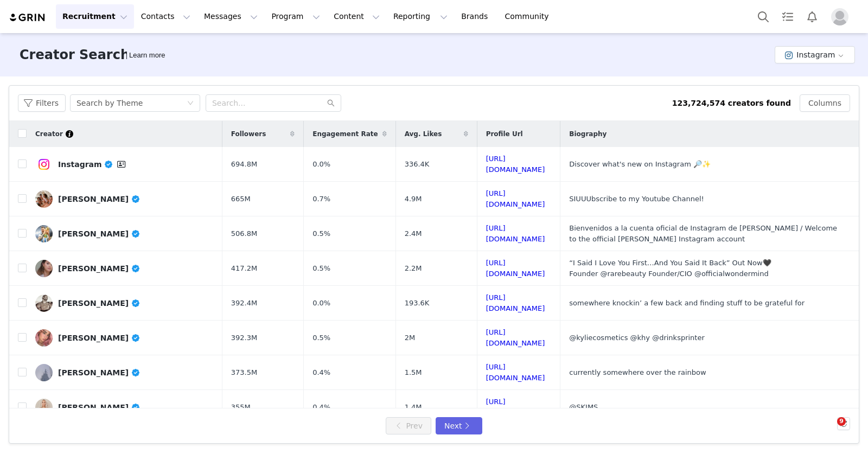 This screenshot has width=868, height=454. Describe the element at coordinates (345, 134) in the screenshot. I see `span: Engagement Rate` at that location.